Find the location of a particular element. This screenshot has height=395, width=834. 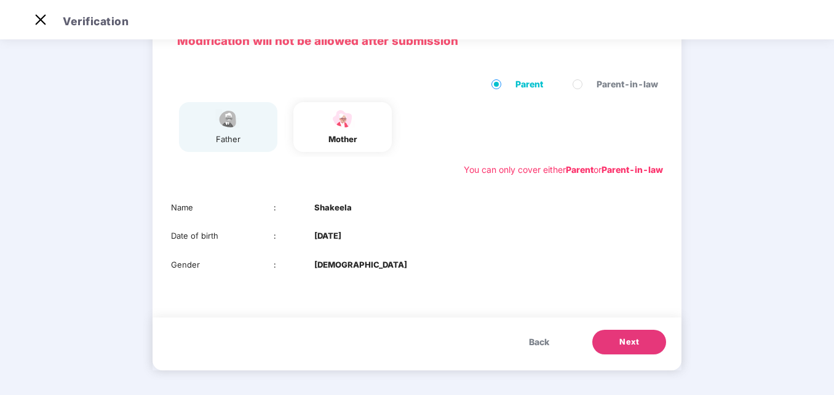

b: Shakeela is located at coordinates (333, 207).